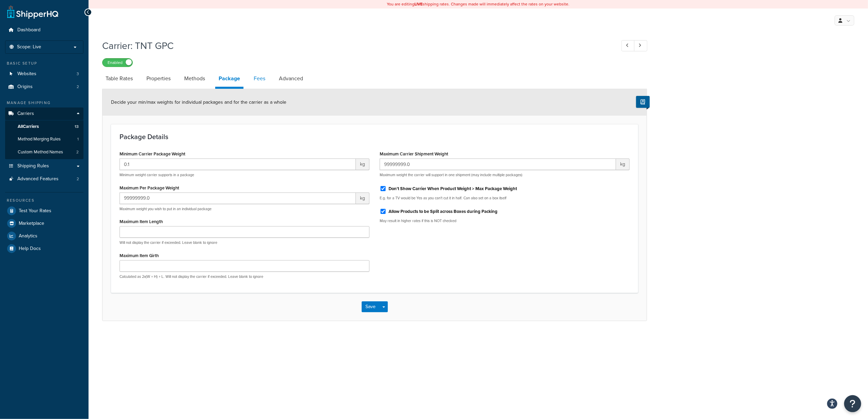 This screenshot has width=868, height=419. I want to click on span: Websites, so click(27, 74).